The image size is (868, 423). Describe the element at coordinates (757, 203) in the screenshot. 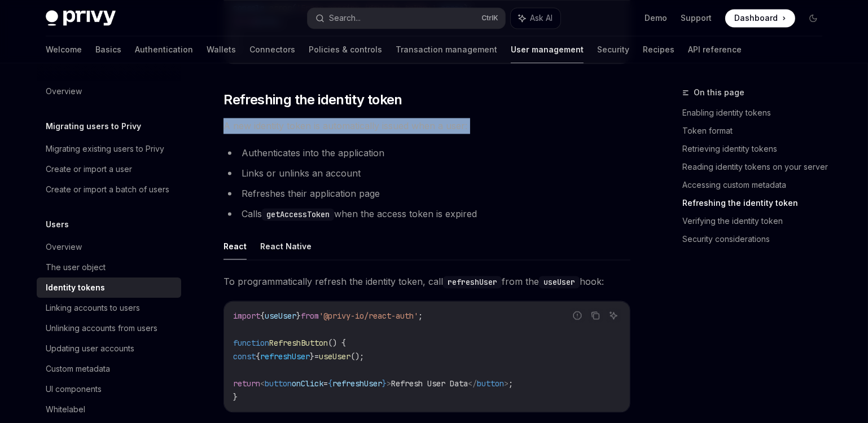

I see `a: Refreshing the identity token` at that location.